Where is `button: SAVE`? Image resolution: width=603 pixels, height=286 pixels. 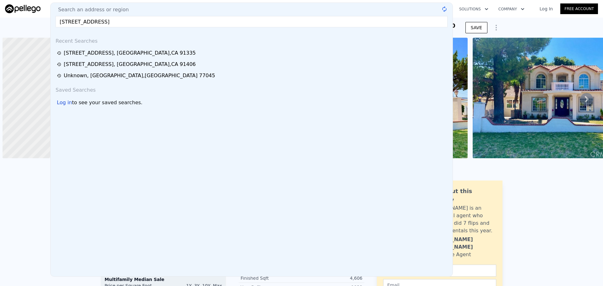 button: SAVE is located at coordinates (477, 28).